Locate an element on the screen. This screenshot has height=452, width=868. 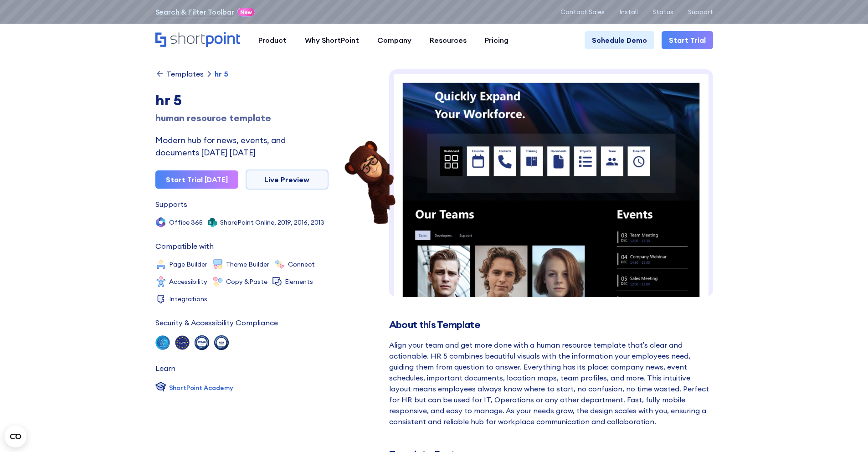
a: Templates is located at coordinates (179, 74).